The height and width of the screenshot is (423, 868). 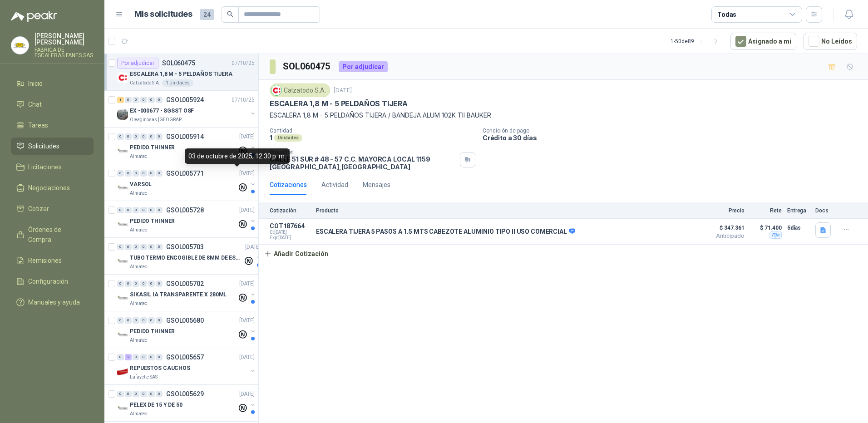 What do you see at coordinates (290, 211) in the screenshot?
I see `p: Cotización` at bounding box center [290, 211].